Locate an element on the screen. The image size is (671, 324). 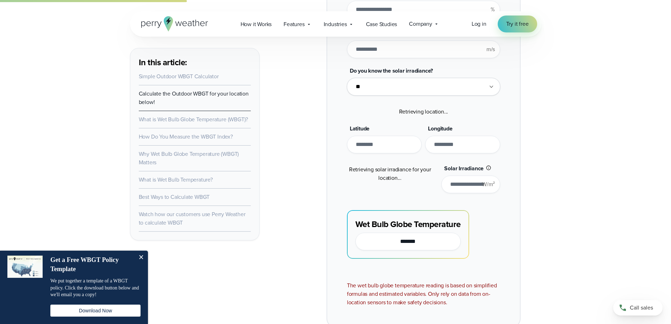
a: What is Wet Bulb Globe Temperature (WBGT)? is located at coordinates (193, 119).